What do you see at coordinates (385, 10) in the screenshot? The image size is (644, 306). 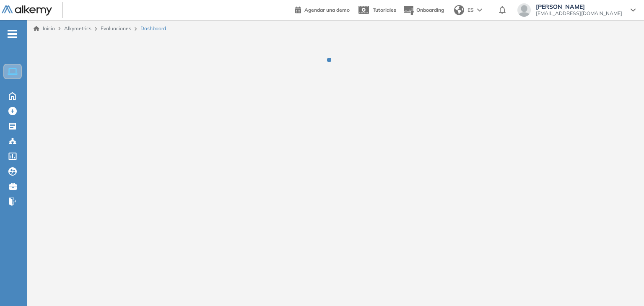 I see `span: Tutoriales` at bounding box center [385, 10].